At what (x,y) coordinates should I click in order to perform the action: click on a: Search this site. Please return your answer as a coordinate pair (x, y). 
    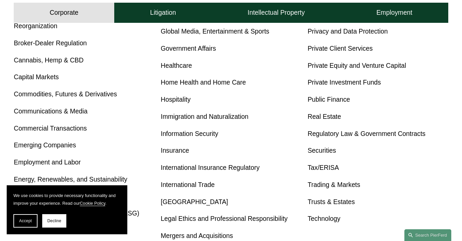
    Looking at the image, I should click on (428, 235).